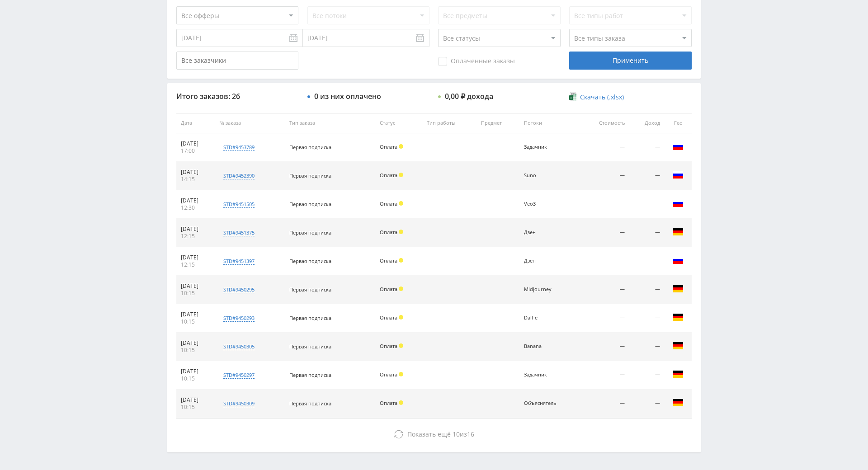  I want to click on div: 0 из них оплачено, so click(348, 97).